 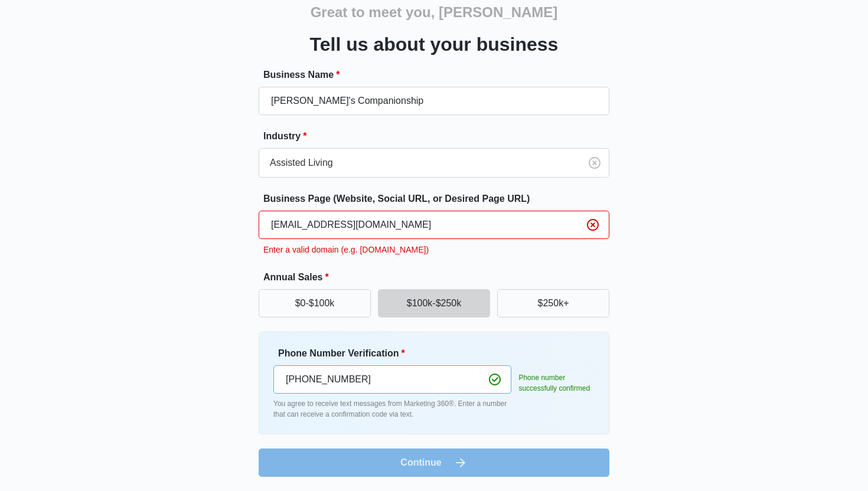 What do you see at coordinates (434, 44) in the screenshot?
I see `h3: Tell us about your business` at bounding box center [434, 44].